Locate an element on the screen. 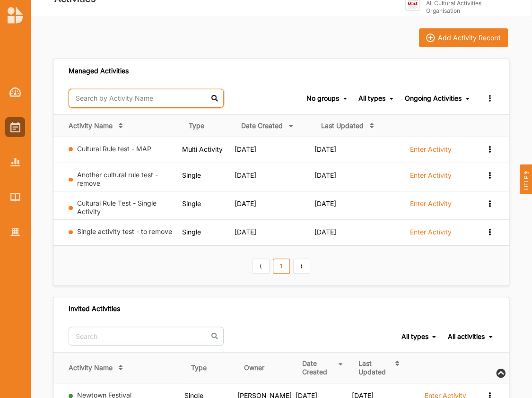 The image size is (532, 398). a: Activities is located at coordinates (15, 127).